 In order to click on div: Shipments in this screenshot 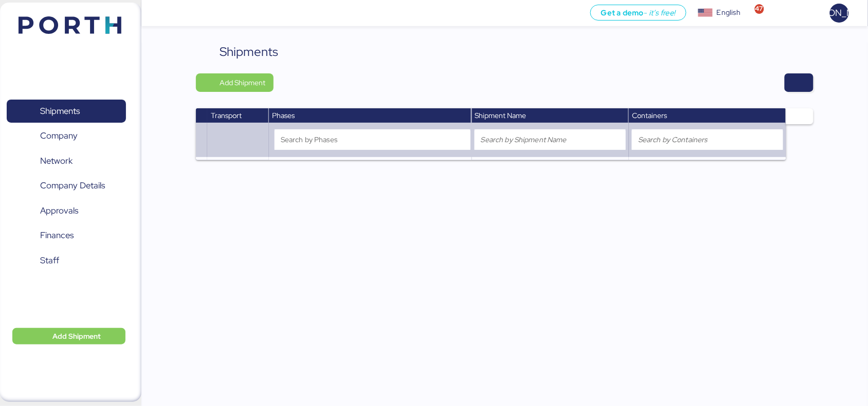, I will do `click(249, 52)`.